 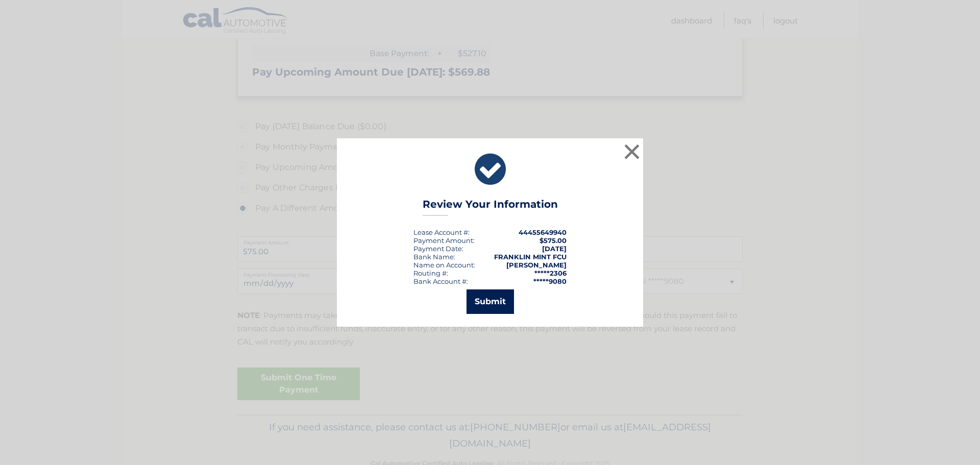 I want to click on div: Name on Account:, so click(x=444, y=265).